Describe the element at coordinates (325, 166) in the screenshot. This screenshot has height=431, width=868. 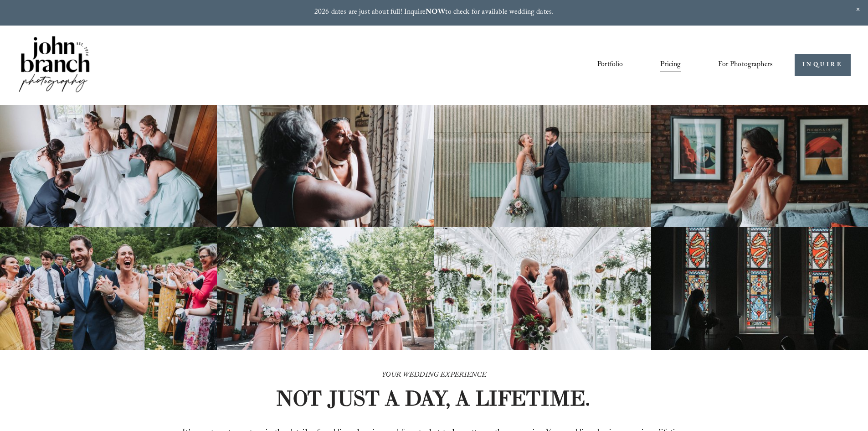
I see `img: Woman applying makeup to another woman near a window with floral curtains and autumn flowers.` at that location.